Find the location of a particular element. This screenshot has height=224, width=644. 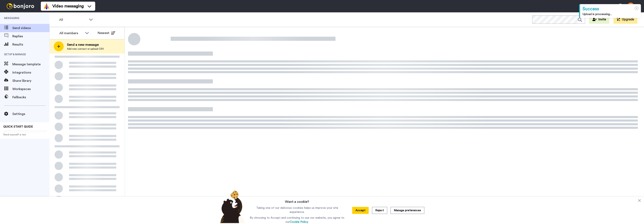

button: Upgrade is located at coordinates (626, 20).